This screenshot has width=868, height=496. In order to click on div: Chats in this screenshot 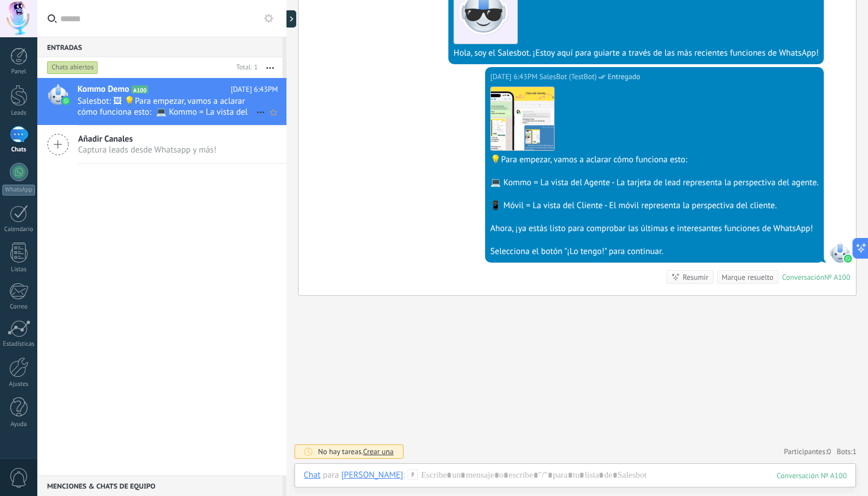, I will do `click(19, 150)`.